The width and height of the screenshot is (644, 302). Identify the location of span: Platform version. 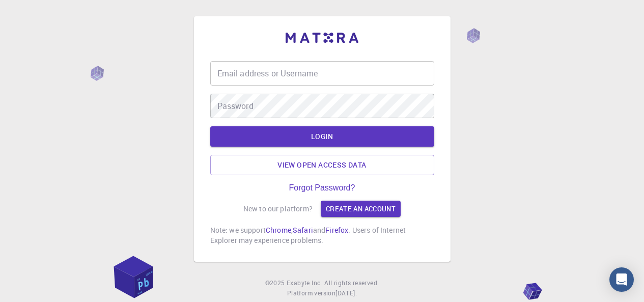
(311, 293).